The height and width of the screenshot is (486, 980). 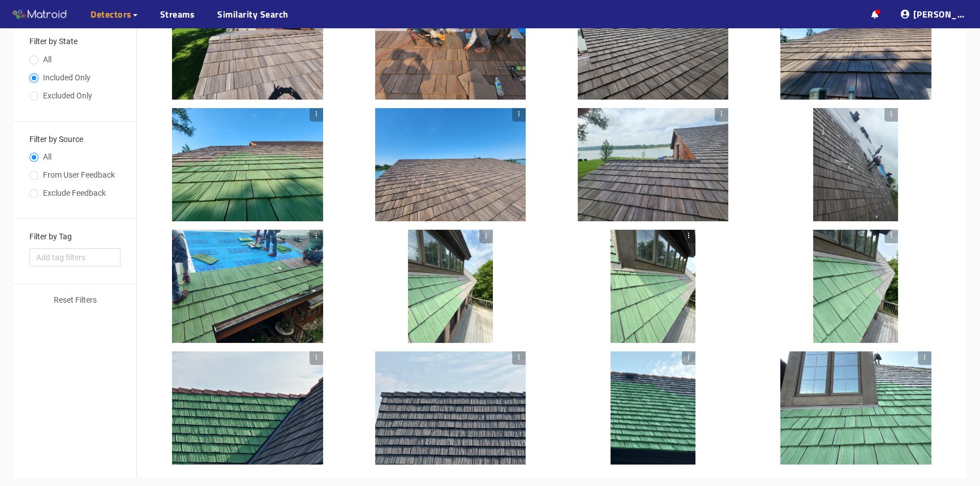 What do you see at coordinates (111, 14) in the screenshot?
I see `span: Detectors` at bounding box center [111, 14].